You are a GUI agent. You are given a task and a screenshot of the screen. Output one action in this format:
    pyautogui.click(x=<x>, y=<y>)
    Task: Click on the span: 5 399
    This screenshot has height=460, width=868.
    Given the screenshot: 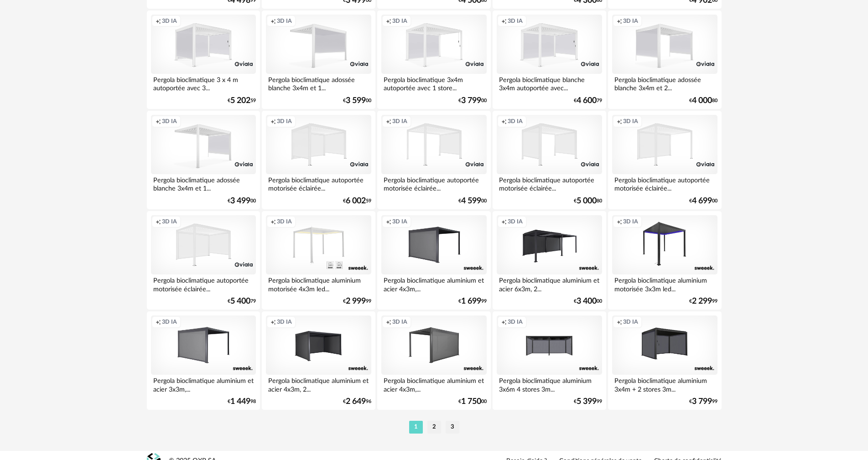 What is the action you would take?
    pyautogui.click(x=586, y=401)
    